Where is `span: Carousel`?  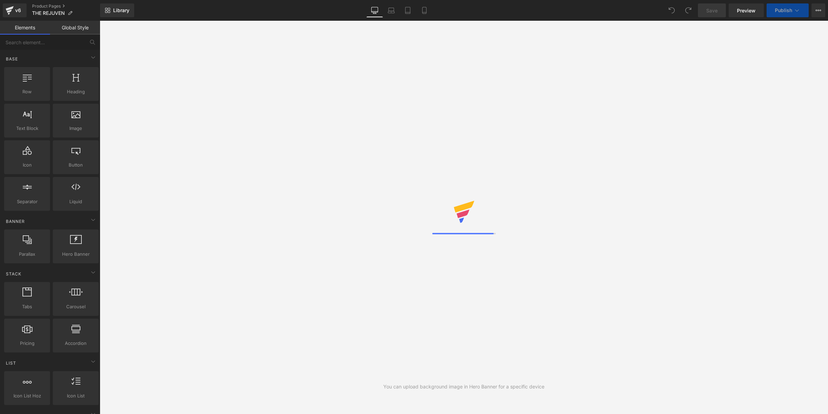 span: Carousel is located at coordinates (76, 306).